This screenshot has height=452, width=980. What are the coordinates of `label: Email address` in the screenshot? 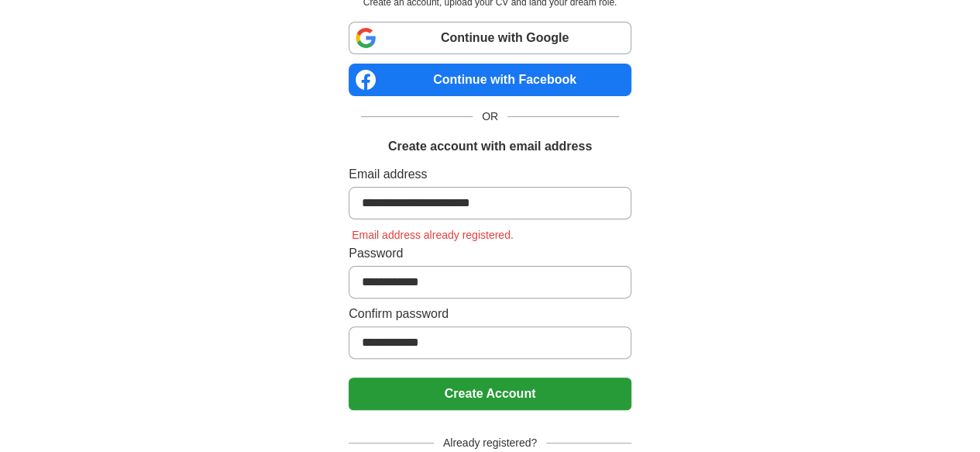 It's located at (490, 175).